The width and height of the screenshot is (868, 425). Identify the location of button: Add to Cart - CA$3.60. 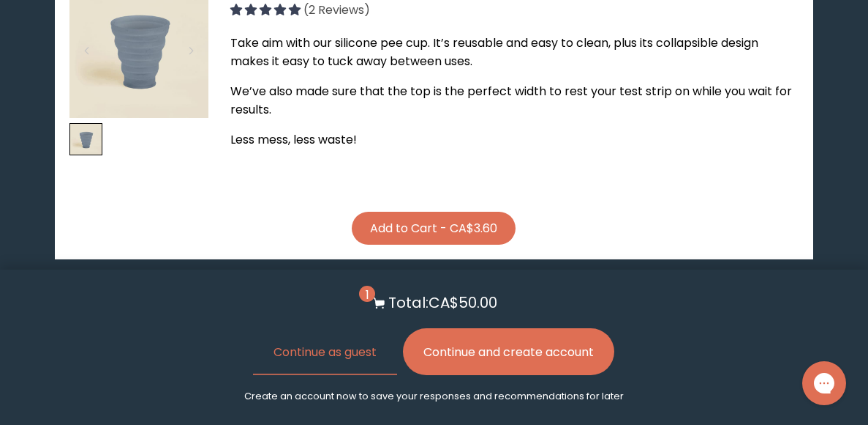
(434, 228).